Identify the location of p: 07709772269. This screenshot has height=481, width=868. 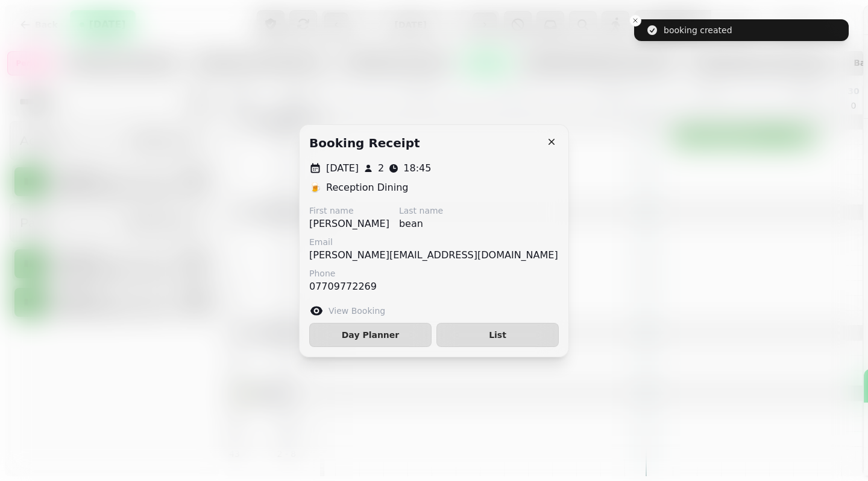
(343, 286).